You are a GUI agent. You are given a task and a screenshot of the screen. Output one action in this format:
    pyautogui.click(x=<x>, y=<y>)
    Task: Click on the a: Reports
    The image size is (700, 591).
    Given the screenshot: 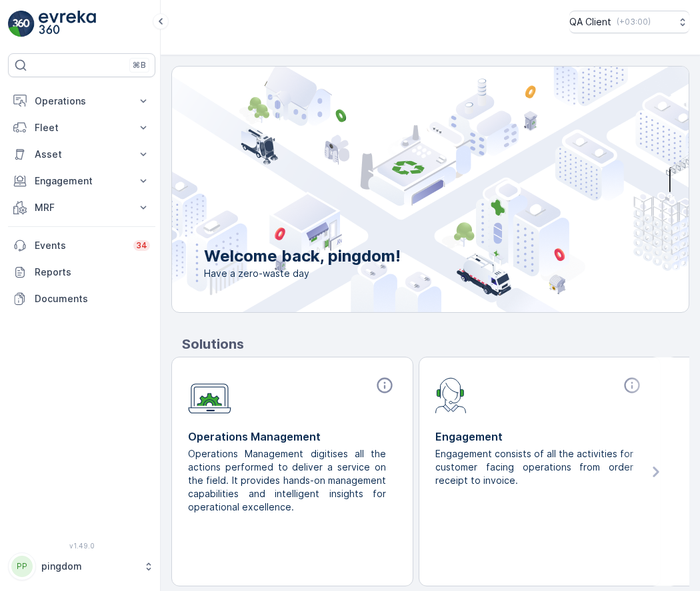 What is the action you would take?
    pyautogui.click(x=81, y=272)
    